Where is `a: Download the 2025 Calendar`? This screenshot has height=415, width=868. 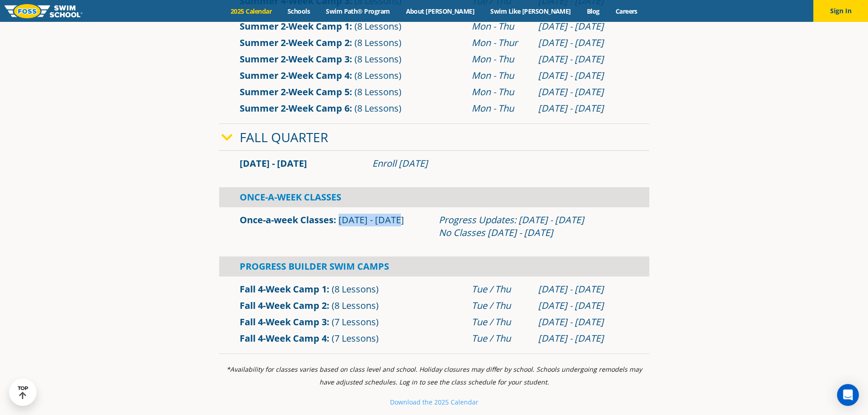
a: Download the 2025 Calendar is located at coordinates (435, 402).